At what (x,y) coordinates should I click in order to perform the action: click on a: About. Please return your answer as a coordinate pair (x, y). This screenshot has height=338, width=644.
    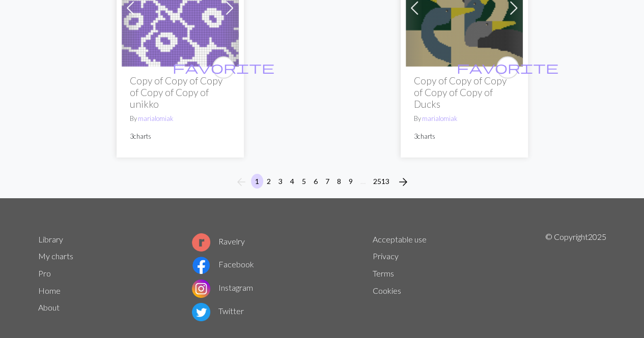
    Looking at the image, I should click on (49, 307).